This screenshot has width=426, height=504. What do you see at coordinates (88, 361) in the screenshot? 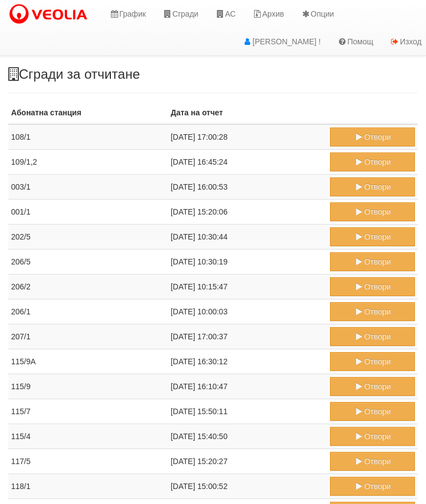
I see `td: 115/9А` at bounding box center [88, 361].